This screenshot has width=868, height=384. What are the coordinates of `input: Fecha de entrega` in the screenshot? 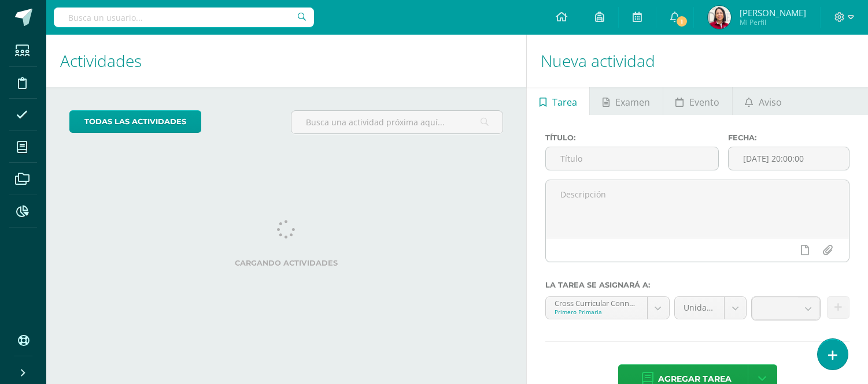 It's located at (789, 158).